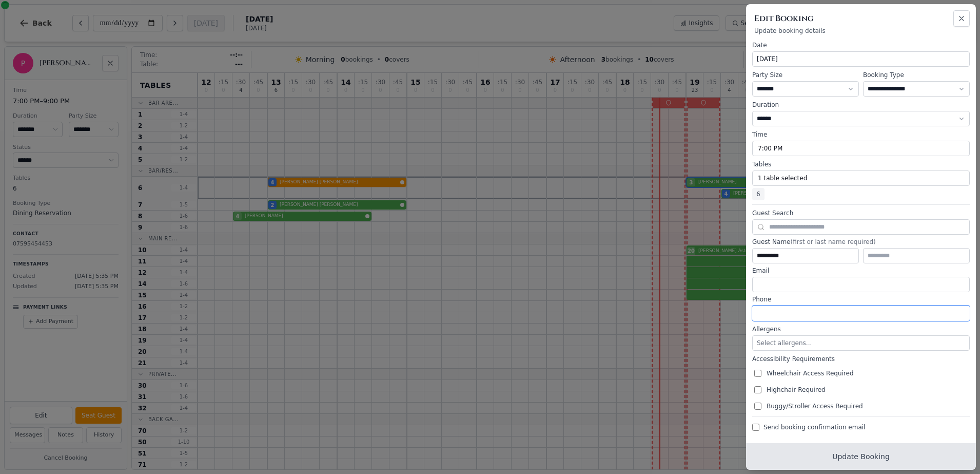 This screenshot has height=474, width=980. I want to click on span: Wheelchair Access Required, so click(810, 373).